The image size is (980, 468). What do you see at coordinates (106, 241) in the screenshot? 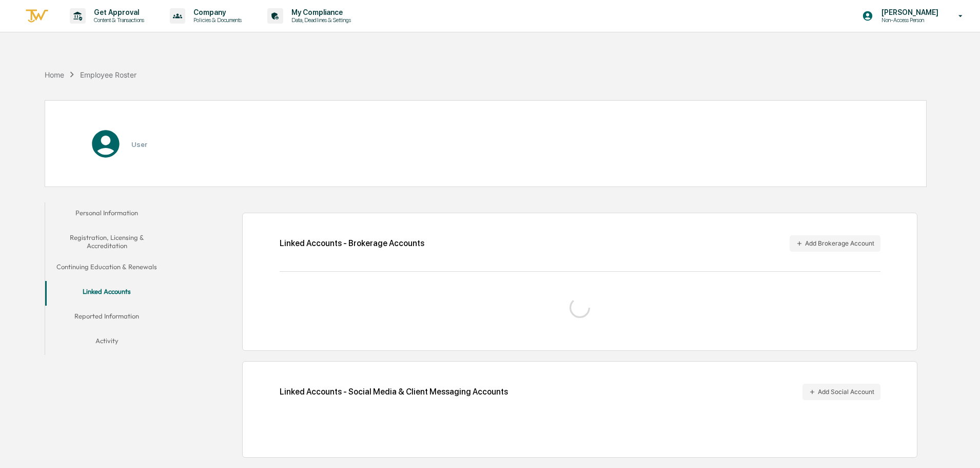
I see `button: Registration, Licensing & Accreditation` at bounding box center [106, 241].